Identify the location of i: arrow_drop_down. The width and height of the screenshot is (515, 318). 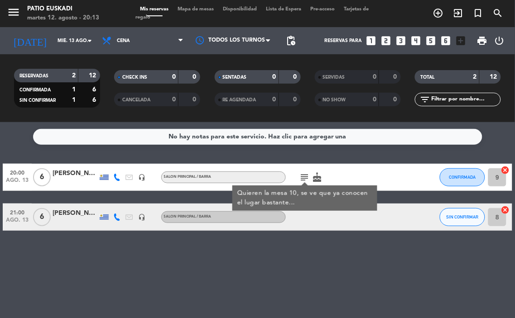
(90, 41).